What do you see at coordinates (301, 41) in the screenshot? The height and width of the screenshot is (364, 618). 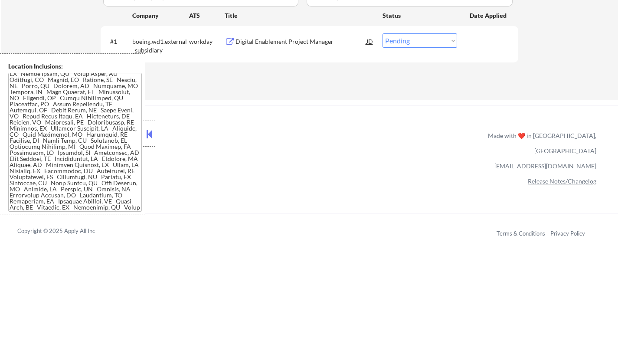 I see `div: Digital Enablement Project Manager` at bounding box center [301, 41].